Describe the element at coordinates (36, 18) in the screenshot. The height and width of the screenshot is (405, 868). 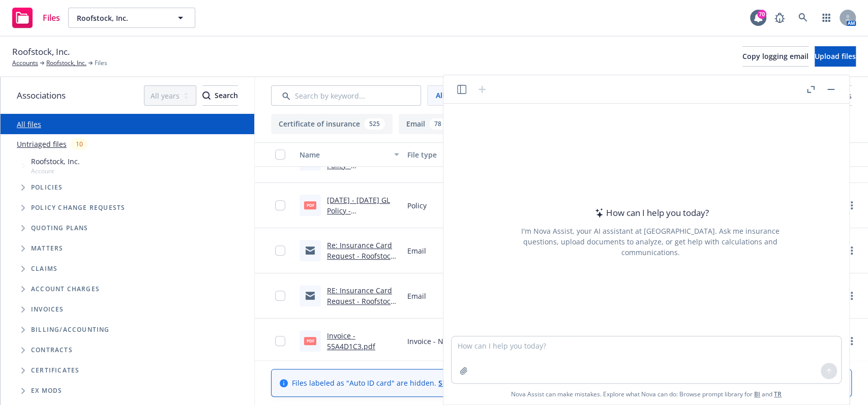
I see `a: Files` at that location.